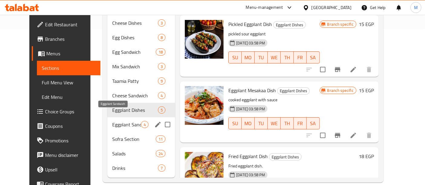 The image size is (425, 185). Describe the element at coordinates (70, 112) in the screenshot. I see `span: Choice Groups` at that location.